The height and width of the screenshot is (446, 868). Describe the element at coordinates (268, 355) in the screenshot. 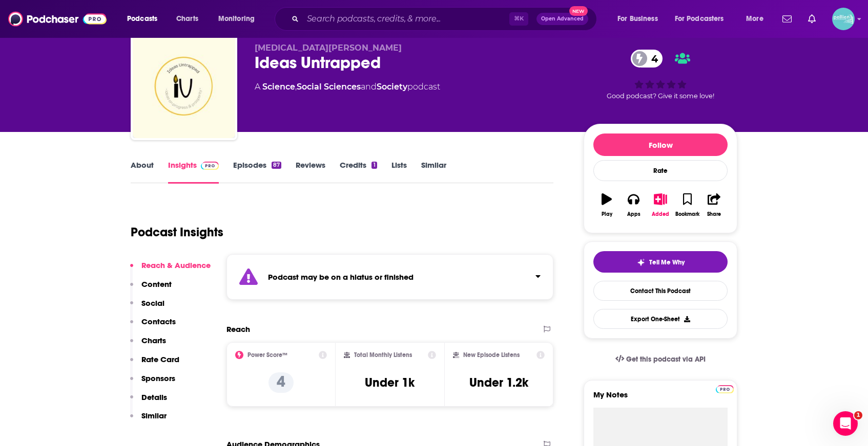

I see `h2: Power Score™` at that location.